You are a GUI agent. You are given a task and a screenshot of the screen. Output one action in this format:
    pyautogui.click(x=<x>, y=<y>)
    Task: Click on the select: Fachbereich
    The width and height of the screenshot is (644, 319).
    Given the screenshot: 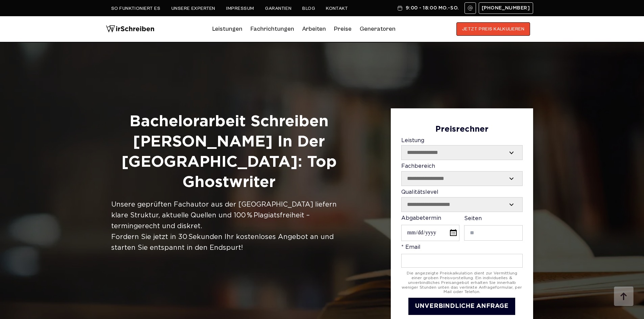 What is the action you would take?
    pyautogui.click(x=462, y=179)
    